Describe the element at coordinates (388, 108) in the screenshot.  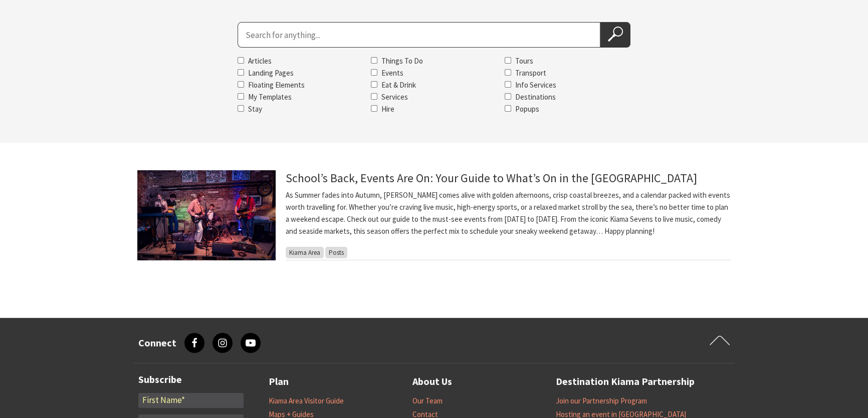
I see `label: Hire` at that location.